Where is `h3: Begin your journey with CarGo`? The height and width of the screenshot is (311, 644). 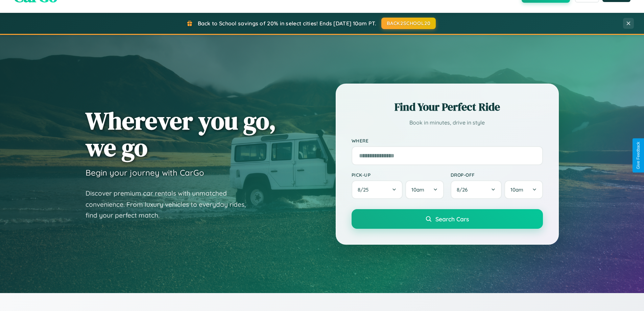 h3: Begin your journey with CarGo is located at coordinates (145, 173).